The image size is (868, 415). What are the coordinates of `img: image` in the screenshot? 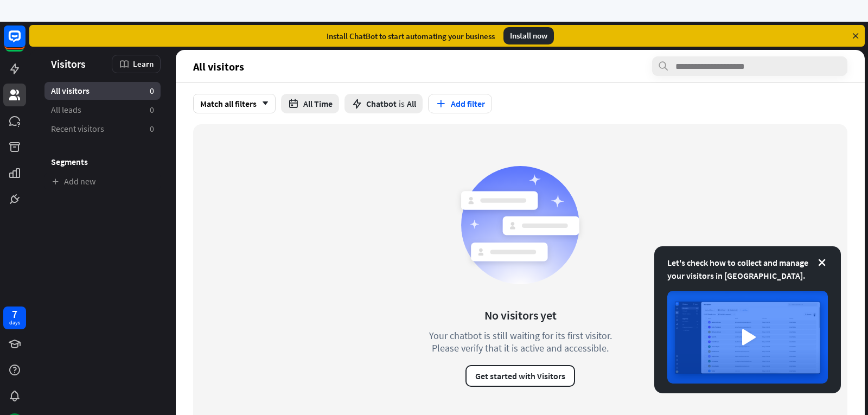 It's located at (747, 337).